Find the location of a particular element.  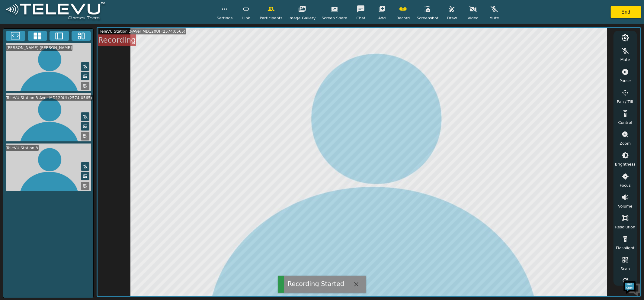

span: Resolution is located at coordinates (625, 227).